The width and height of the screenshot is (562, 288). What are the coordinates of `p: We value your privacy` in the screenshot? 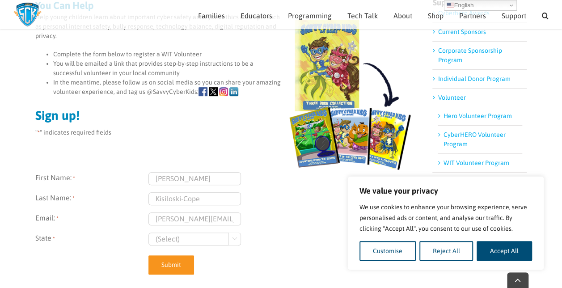 It's located at (446, 191).